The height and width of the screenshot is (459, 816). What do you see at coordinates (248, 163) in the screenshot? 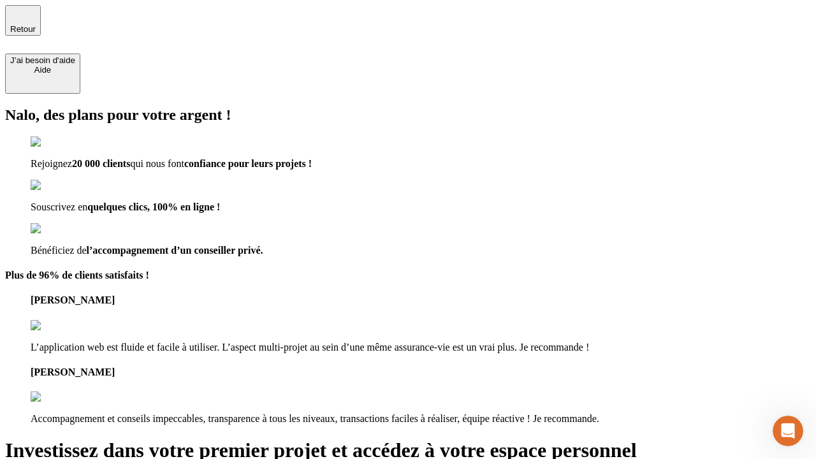
I see `span: confiance pour leurs projets !` at bounding box center [248, 163].